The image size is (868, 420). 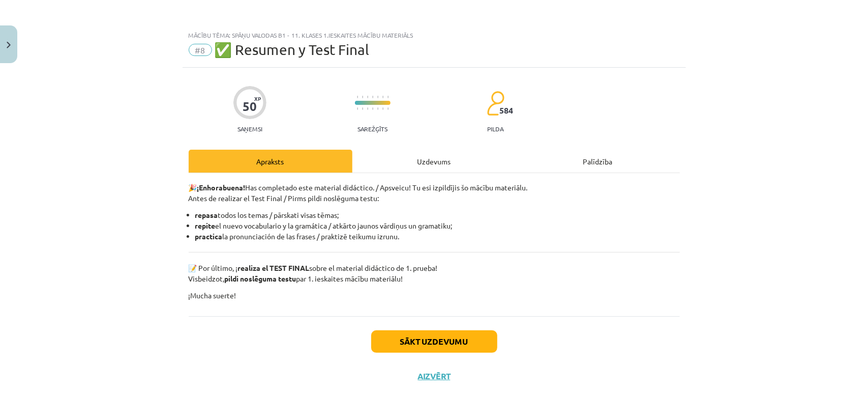 I want to click on p: Sarežģīts, so click(x=372, y=129).